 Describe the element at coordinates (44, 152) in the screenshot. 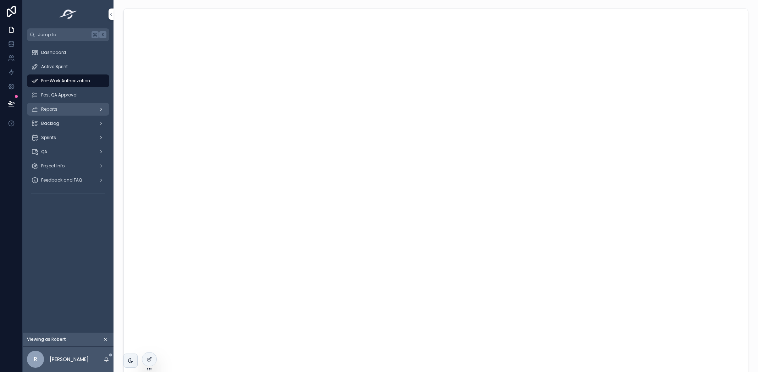

I see `span: QA` at that location.